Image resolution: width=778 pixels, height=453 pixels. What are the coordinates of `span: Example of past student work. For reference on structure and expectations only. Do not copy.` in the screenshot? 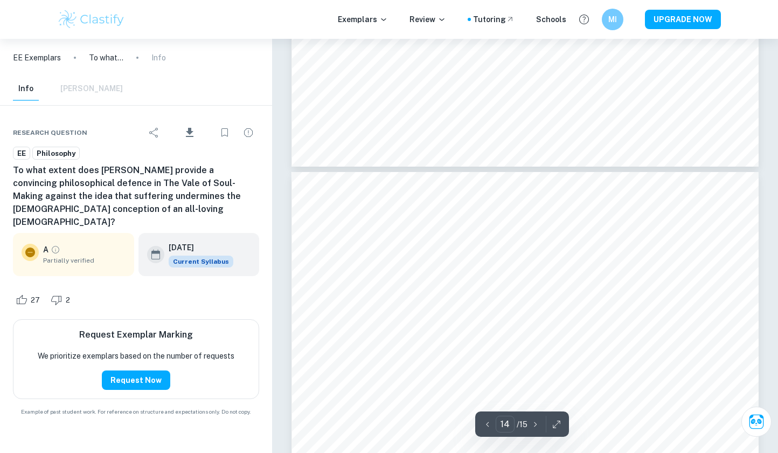 It's located at (136, 411).